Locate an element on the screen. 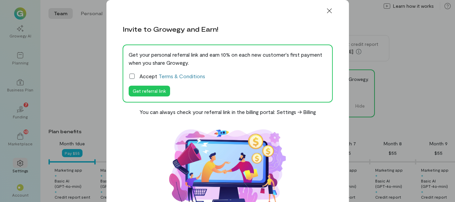 The width and height of the screenshot is (455, 202). a: Terms & Conditions is located at coordinates (182, 76).